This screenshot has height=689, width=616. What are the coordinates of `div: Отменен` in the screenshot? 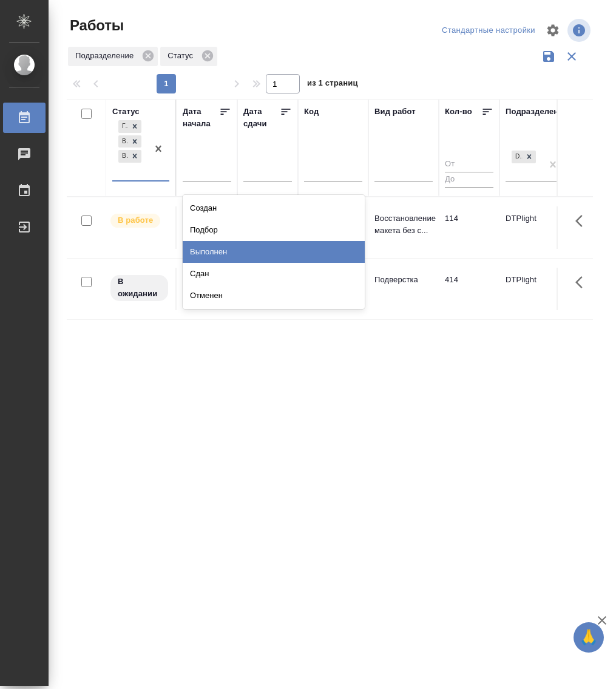 It's located at (273, 296).